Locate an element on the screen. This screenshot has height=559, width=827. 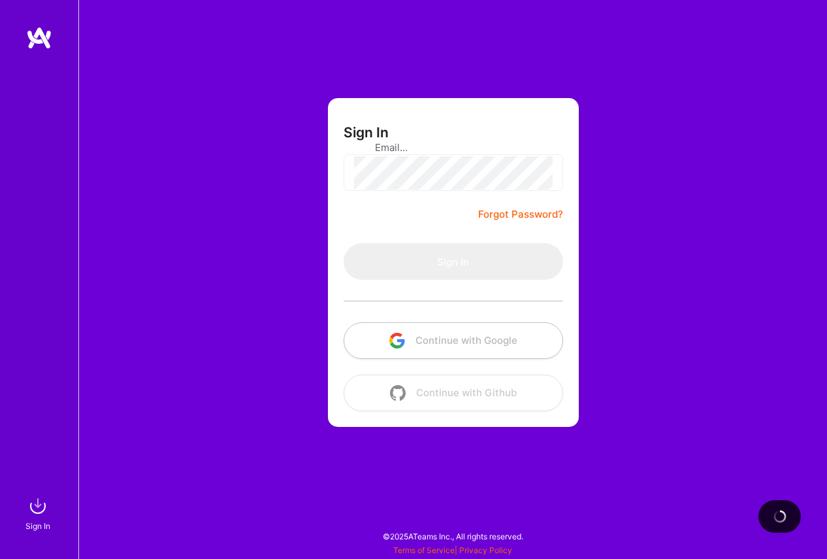
img: logo is located at coordinates (39, 38).